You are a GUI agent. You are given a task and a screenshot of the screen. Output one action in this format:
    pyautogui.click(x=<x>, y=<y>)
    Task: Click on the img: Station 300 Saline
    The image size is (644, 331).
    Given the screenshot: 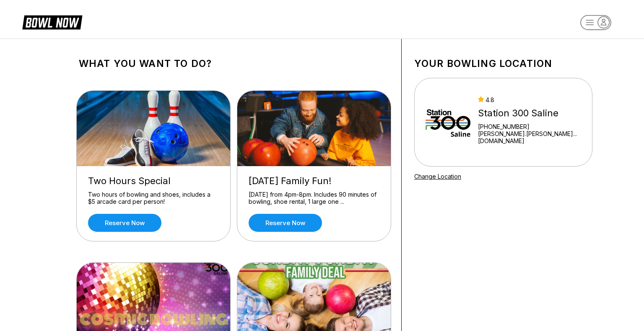 What is the action you would take?
    pyautogui.click(x=447, y=122)
    